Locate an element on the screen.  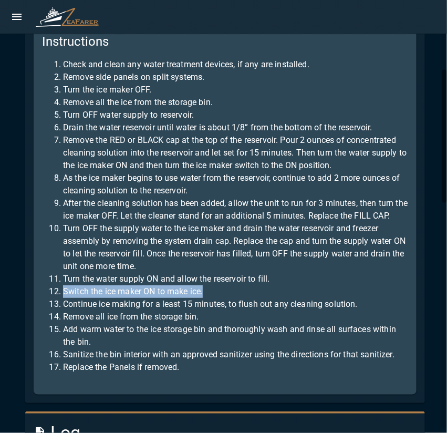
li: Remove the RED or BLACK cap at the top of the reservoir. Pour 2 ounces of concentrated cleaning s... is located at coordinates (235, 153).